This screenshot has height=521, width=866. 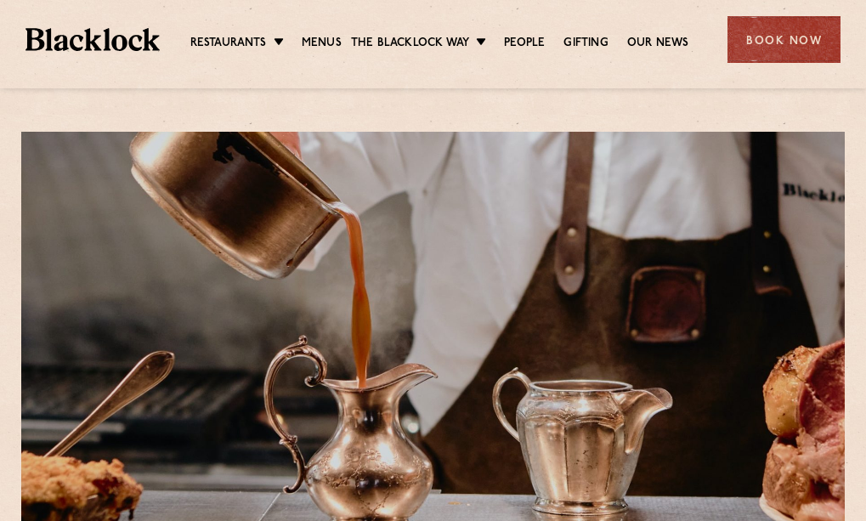 What do you see at coordinates (229, 44) in the screenshot?
I see `a: Restaurants` at bounding box center [229, 44].